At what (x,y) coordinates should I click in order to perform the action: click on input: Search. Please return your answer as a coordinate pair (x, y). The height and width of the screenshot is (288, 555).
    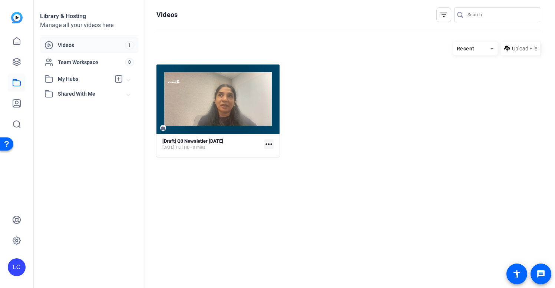
    Looking at the image, I should click on (501, 15).